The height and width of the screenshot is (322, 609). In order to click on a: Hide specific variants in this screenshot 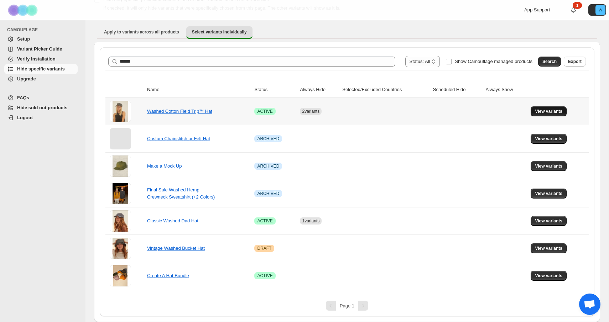, I will do `click(41, 69)`.